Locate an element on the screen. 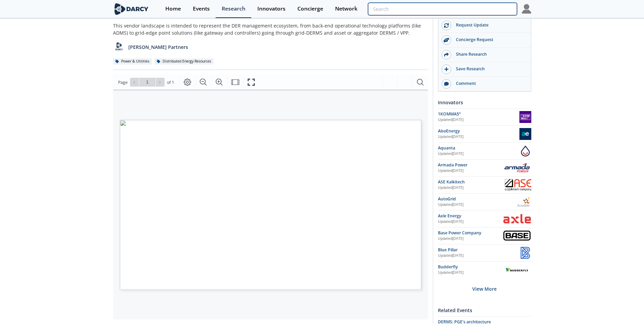 The width and height of the screenshot is (644, 324). div: Axle Energy is located at coordinates (470, 216).